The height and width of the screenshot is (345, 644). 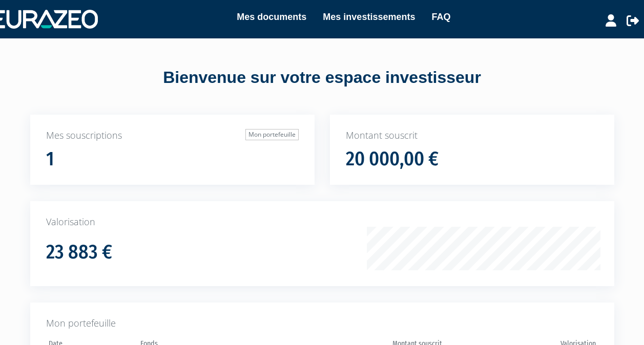 What do you see at coordinates (322, 222) in the screenshot?
I see `p: Valorisation` at bounding box center [322, 222].